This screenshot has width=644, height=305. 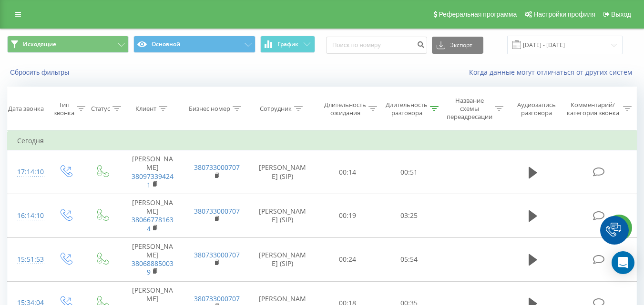 What do you see at coordinates (552, 72) in the screenshot?
I see `a: Когда данные могут отличаться от других систем` at bounding box center [552, 72].